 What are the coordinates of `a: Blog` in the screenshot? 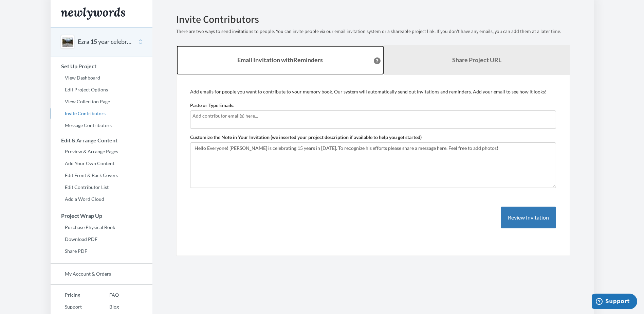 It's located at (107, 307).